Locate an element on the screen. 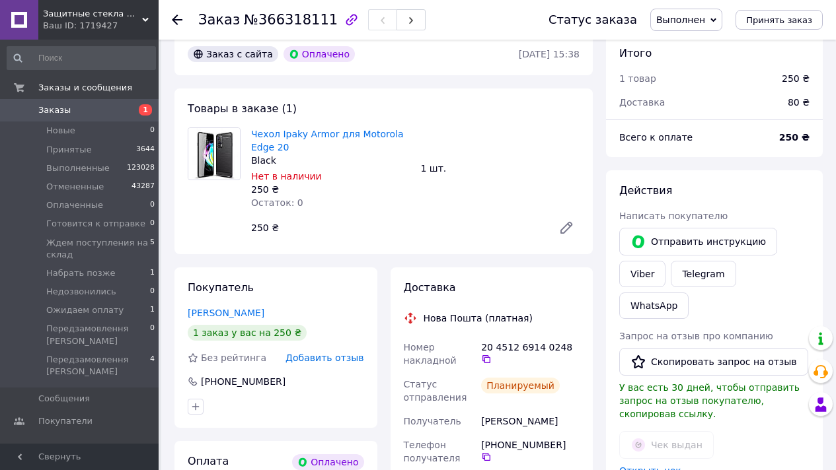  span: Нет в наличии is located at coordinates (286, 176).